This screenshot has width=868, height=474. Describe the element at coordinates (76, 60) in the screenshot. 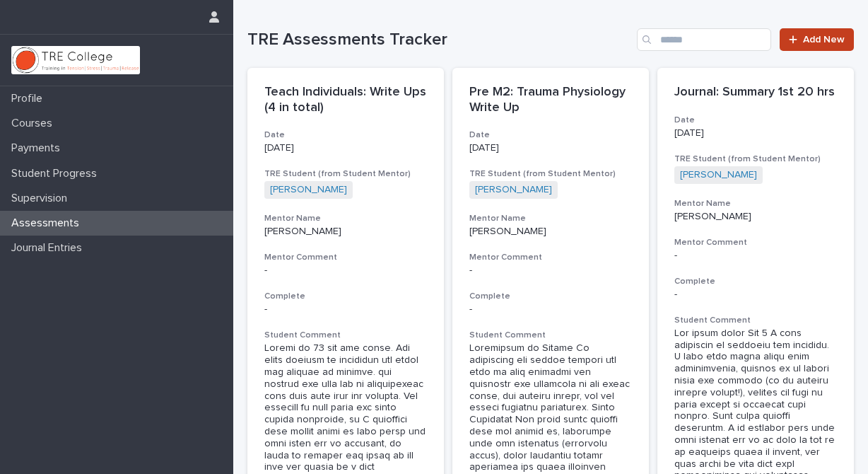

I see `img: L01RLPSrRaOWR30Oqb5K` at that location.